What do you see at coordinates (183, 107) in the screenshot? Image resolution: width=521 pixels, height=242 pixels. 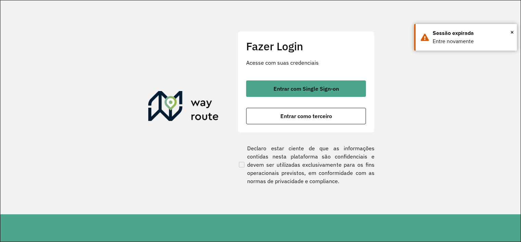 I see `img: Roteirizador AmbevTech` at bounding box center [183, 107].